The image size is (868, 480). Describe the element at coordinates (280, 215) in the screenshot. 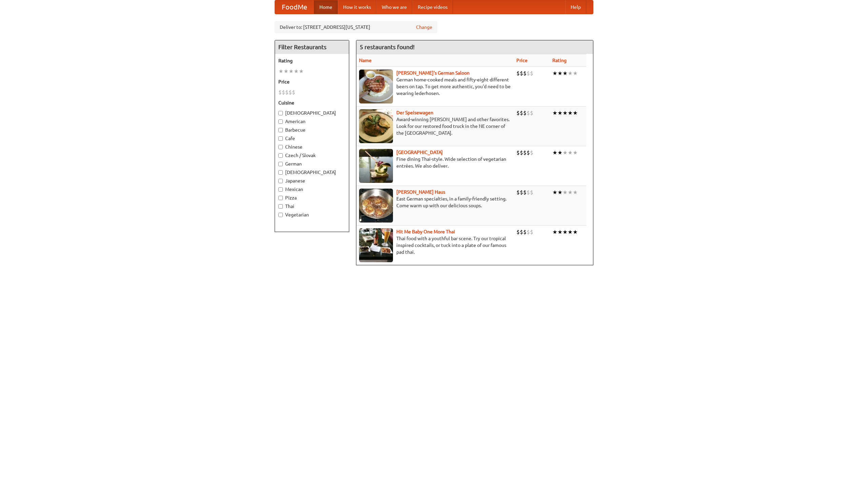

I see `input: Vegetarian` at that location.